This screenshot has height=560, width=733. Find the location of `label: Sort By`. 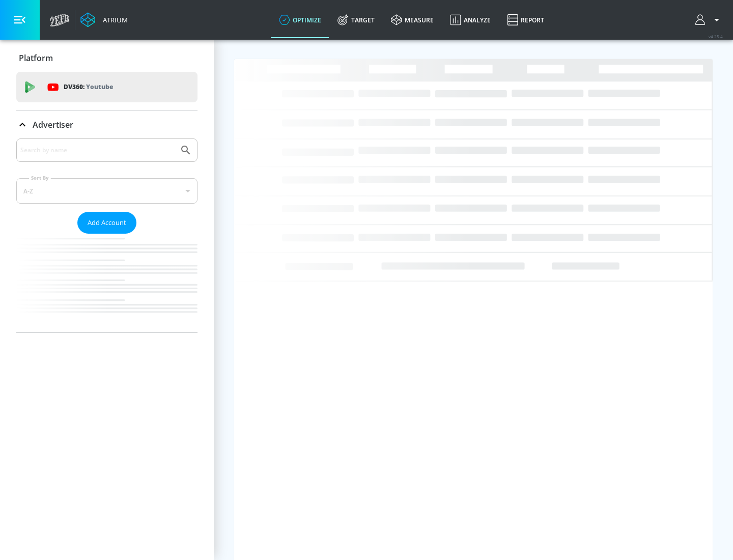

label: Sort By is located at coordinates (40, 177).